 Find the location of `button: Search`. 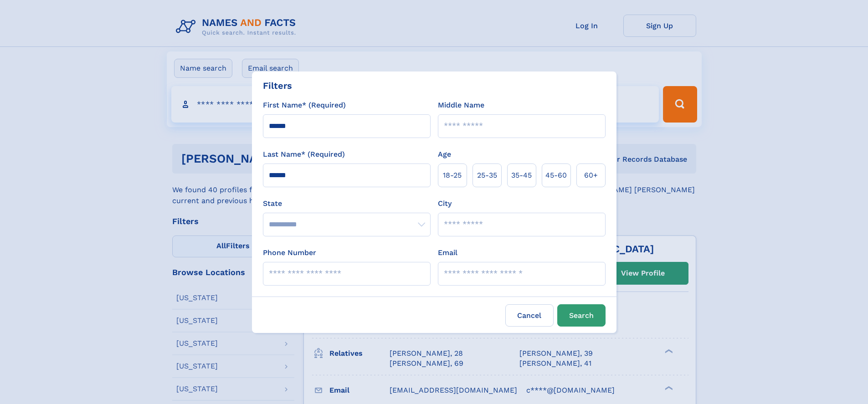

button: Search is located at coordinates (581, 315).